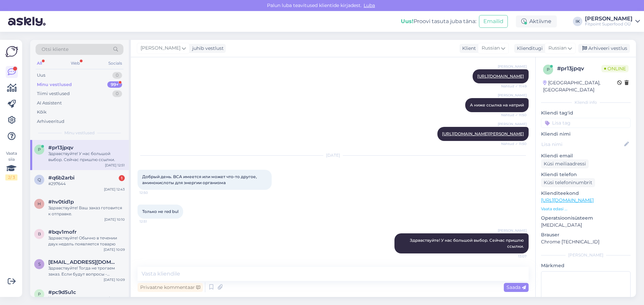  What do you see at coordinates (438, 22) in the screenshot?
I see `div: Proovi tasuta juba täna:` at bounding box center [438, 22].